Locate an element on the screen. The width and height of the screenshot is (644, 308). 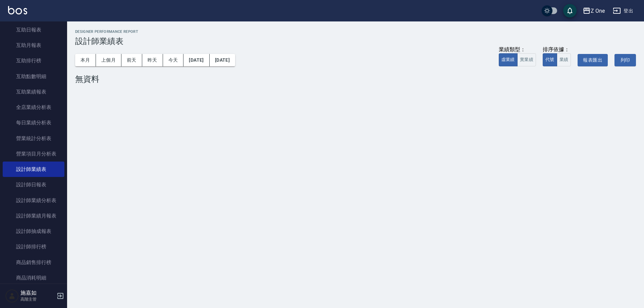
h5: 施嘉如 is located at coordinates (37, 293).